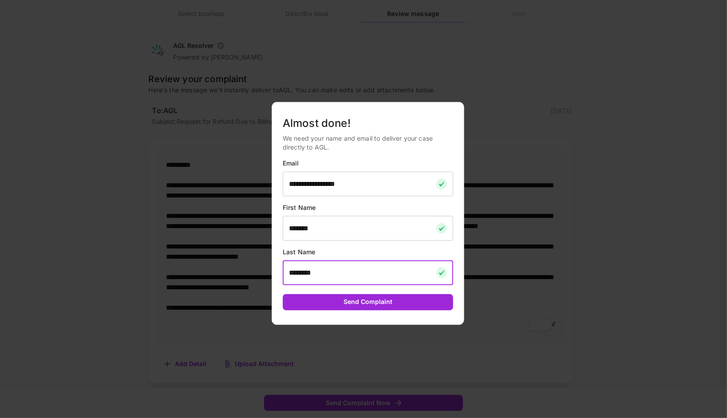 The height and width of the screenshot is (418, 727). What do you see at coordinates (368, 208) in the screenshot?
I see `p: First Name` at bounding box center [368, 208].